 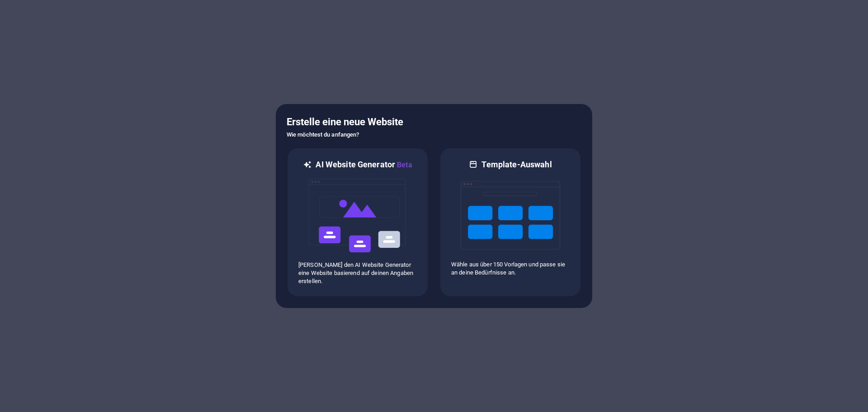 What do you see at coordinates (510, 269) in the screenshot?
I see `p: Wähle aus über 150 Vorlagen und passe sie an deine Bedürfnisse an.` at bounding box center [510, 269].